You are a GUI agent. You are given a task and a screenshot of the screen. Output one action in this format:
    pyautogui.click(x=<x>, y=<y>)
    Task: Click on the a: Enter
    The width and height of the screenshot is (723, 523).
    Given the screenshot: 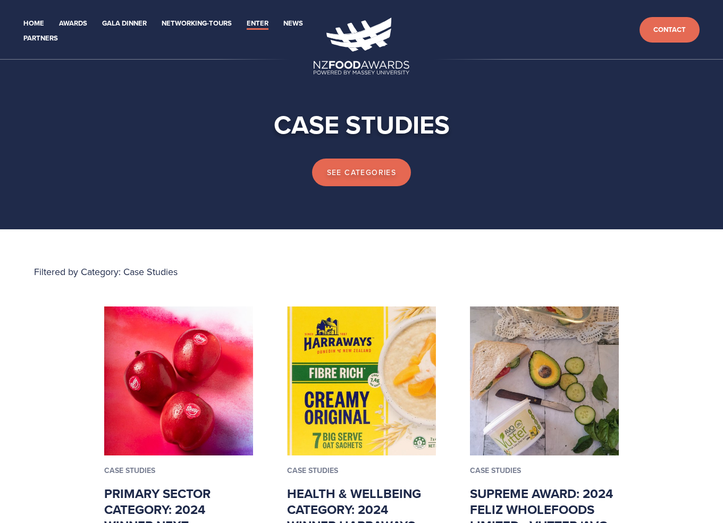 What is the action you would take?
    pyautogui.click(x=257, y=23)
    